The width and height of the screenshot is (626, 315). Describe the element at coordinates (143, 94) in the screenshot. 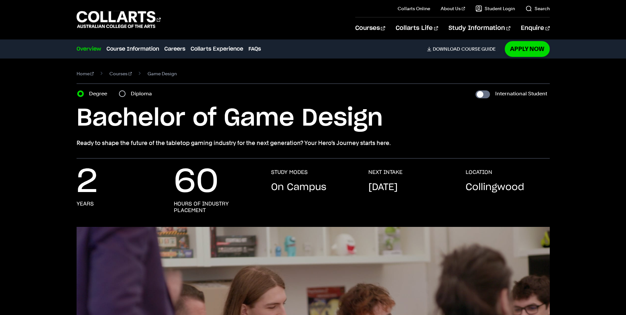

I see `label: Diploma` at that location.